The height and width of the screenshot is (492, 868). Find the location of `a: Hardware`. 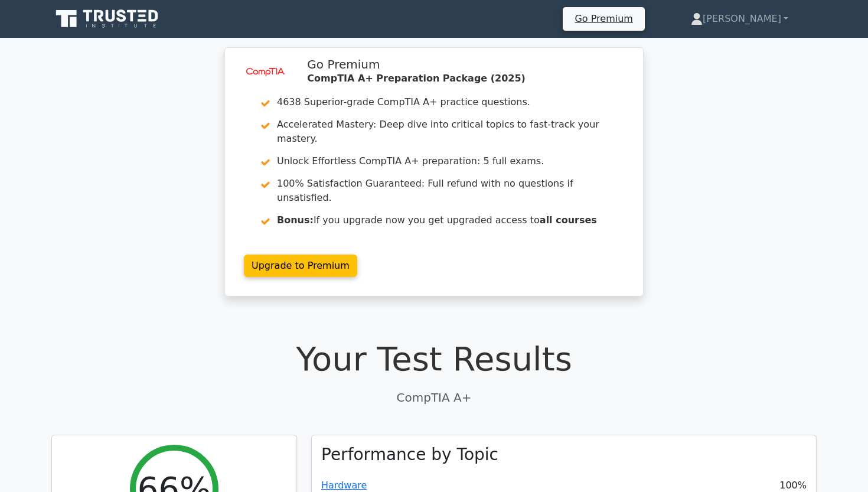

a: Hardware is located at coordinates (343, 485).